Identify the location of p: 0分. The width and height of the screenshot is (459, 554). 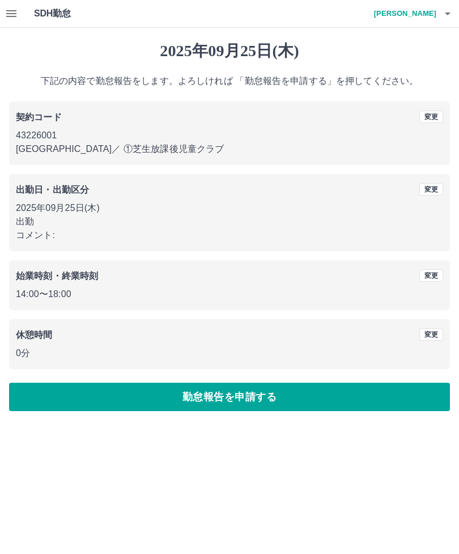
(229, 353).